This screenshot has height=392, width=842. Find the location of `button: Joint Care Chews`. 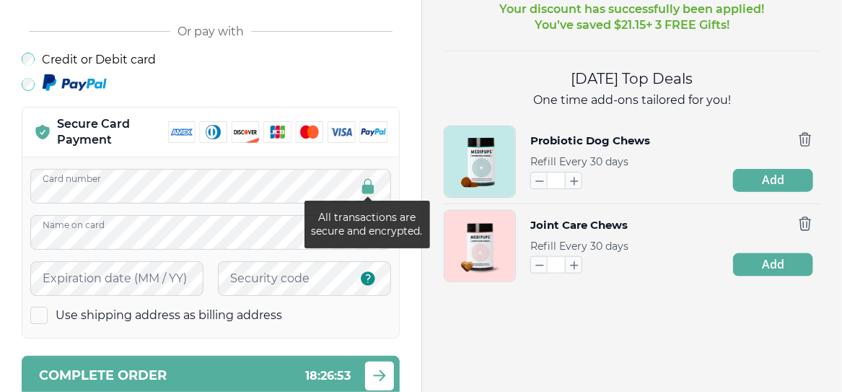

button: Joint Care Chews is located at coordinates (579, 225).